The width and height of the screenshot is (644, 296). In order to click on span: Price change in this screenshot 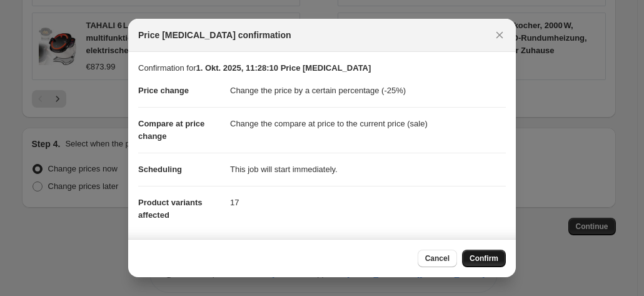, I will do `click(163, 90)`.